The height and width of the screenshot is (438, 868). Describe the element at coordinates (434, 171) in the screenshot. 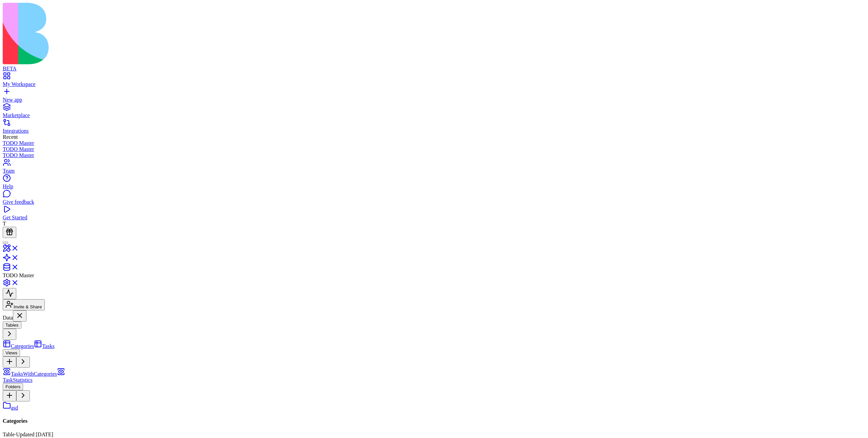

I see `div: Team` at that location.